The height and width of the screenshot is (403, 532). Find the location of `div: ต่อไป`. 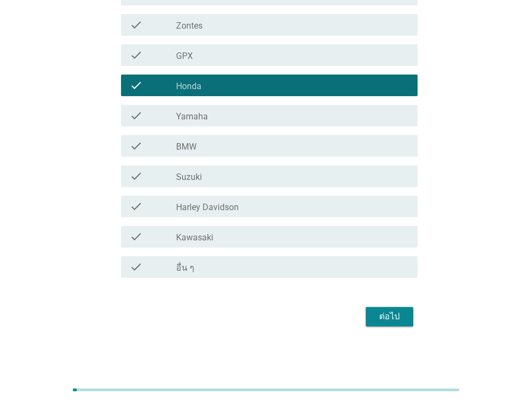

div: ต่อไป is located at coordinates (389, 317).